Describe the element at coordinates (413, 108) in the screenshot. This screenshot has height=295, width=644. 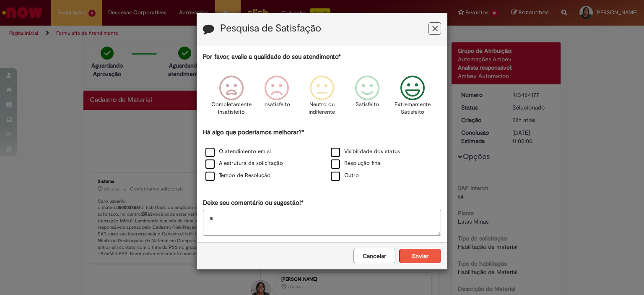
I see `p: Extremamente Satisfeito` at that location.